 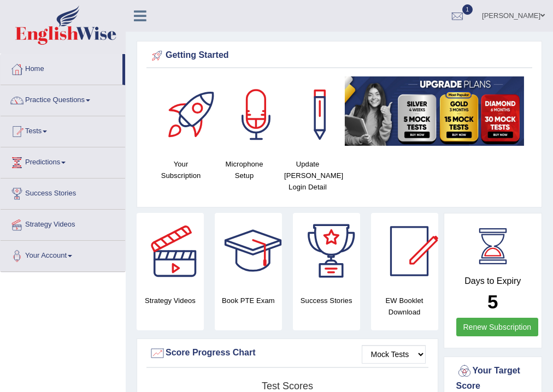 I want to click on a: Tests, so click(x=63, y=130).